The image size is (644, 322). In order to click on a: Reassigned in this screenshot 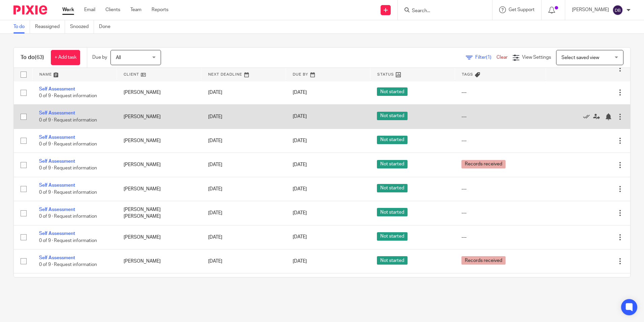, I will do `click(50, 27)`.